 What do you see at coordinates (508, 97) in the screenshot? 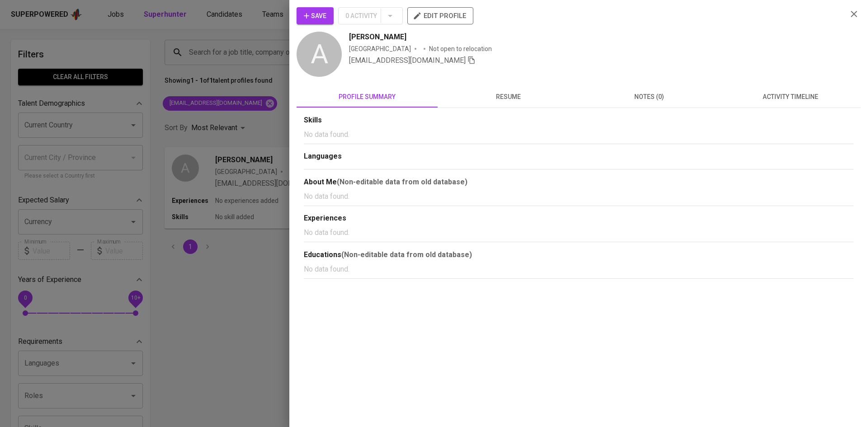
I see `span: resume` at bounding box center [508, 97].